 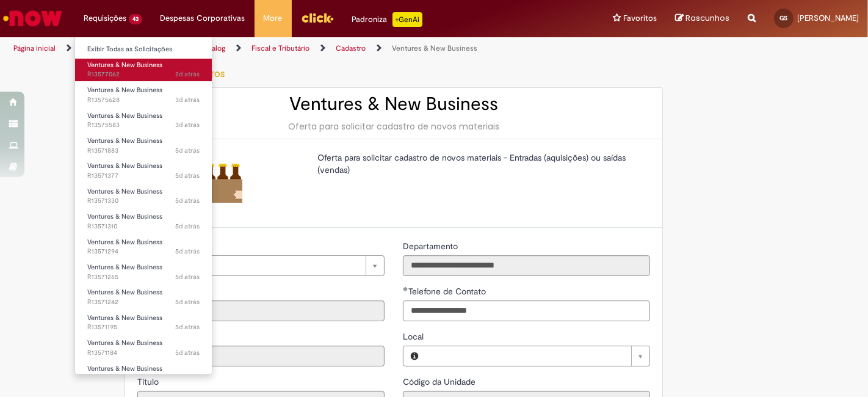 What do you see at coordinates (143, 125) in the screenshot?
I see `span: R13575583` at bounding box center [143, 125].